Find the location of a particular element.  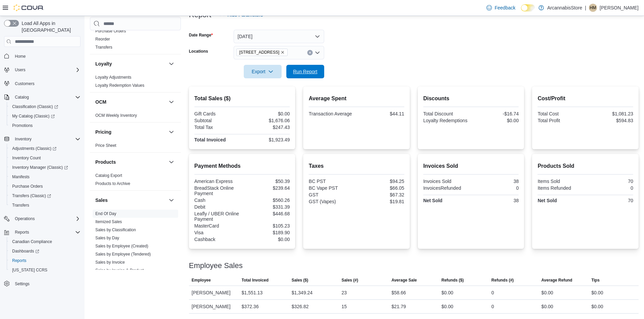

a: Sales by Classification is located at coordinates (115, 230).